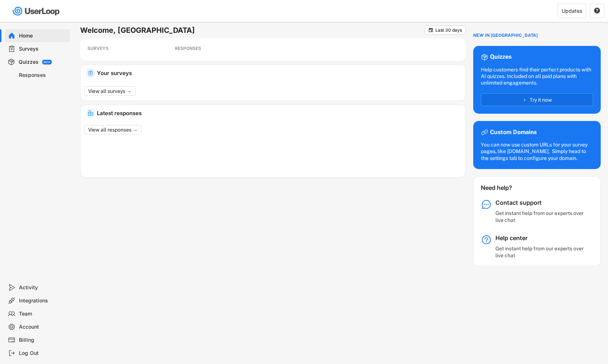 The image size is (608, 364). Describe the element at coordinates (449, 30) in the screenshot. I see `div: Last 30 days` at that location.